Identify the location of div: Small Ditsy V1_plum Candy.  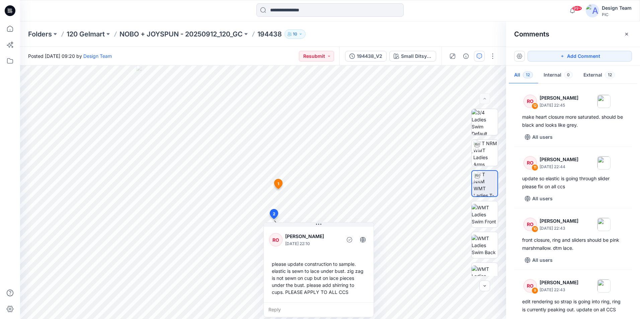
(417, 56).